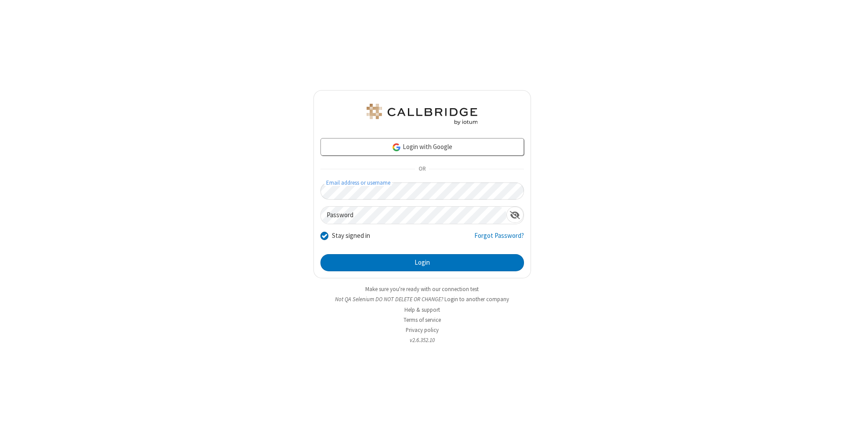  Describe the element at coordinates (477, 299) in the screenshot. I see `button: Login to another company` at that location.